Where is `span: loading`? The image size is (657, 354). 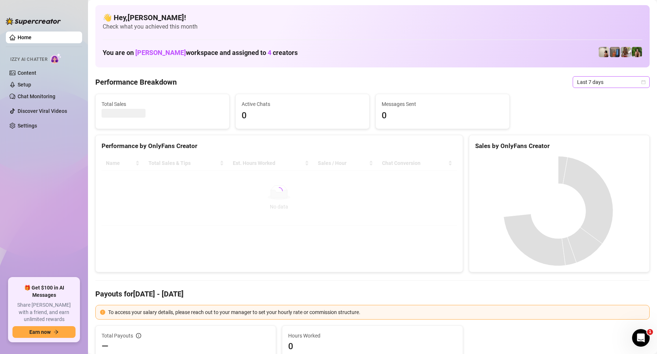
span: loading is located at coordinates (279, 191).